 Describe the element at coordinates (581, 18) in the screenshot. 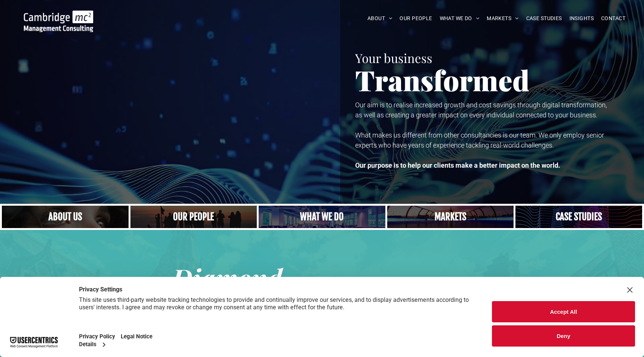

I see `a: INSIGHTS` at that location.